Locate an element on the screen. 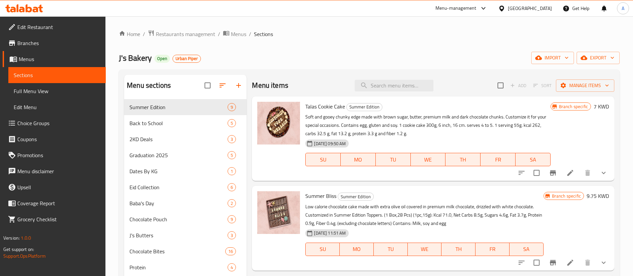 This screenshot has width=633, height=276. span: Grocery Checklist is located at coordinates (59, 219).